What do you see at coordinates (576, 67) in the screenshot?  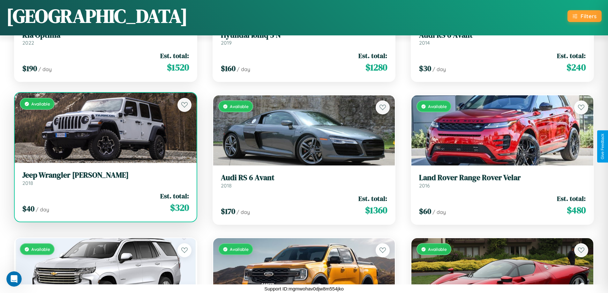 I see `span: $ 240` at bounding box center [576, 67].